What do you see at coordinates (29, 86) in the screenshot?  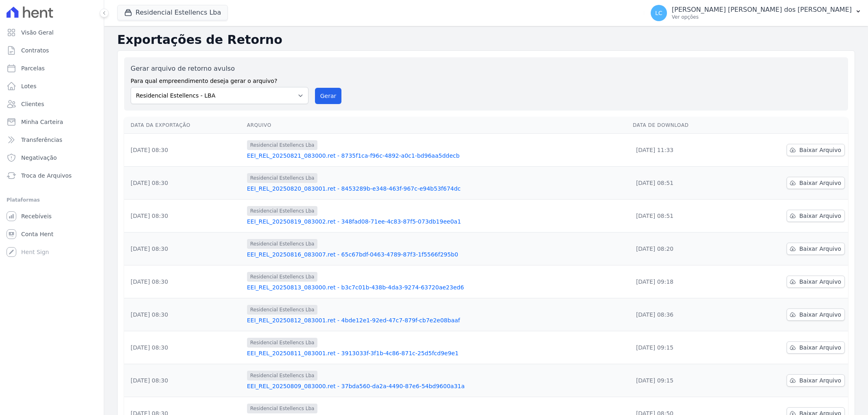 I see `span: Lotes` at bounding box center [29, 86].